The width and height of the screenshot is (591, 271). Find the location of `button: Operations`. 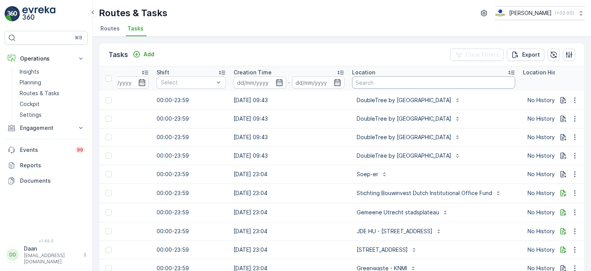

button: Operations is located at coordinates (46, 59).